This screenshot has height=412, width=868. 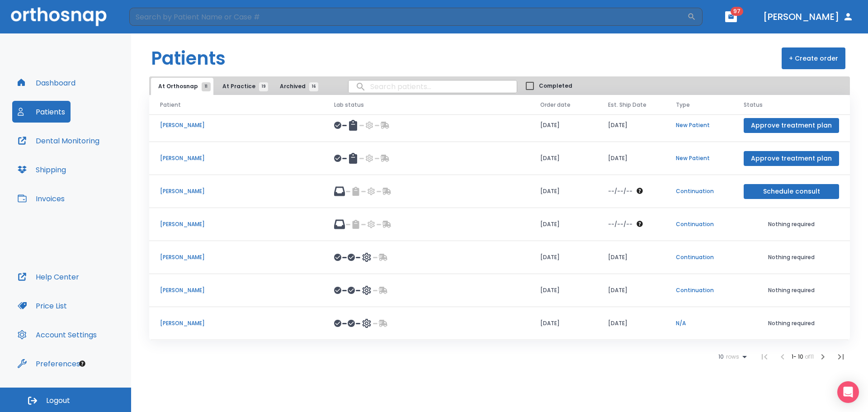 What do you see at coordinates (49, 363) in the screenshot?
I see `button: Preferences` at bounding box center [49, 363].